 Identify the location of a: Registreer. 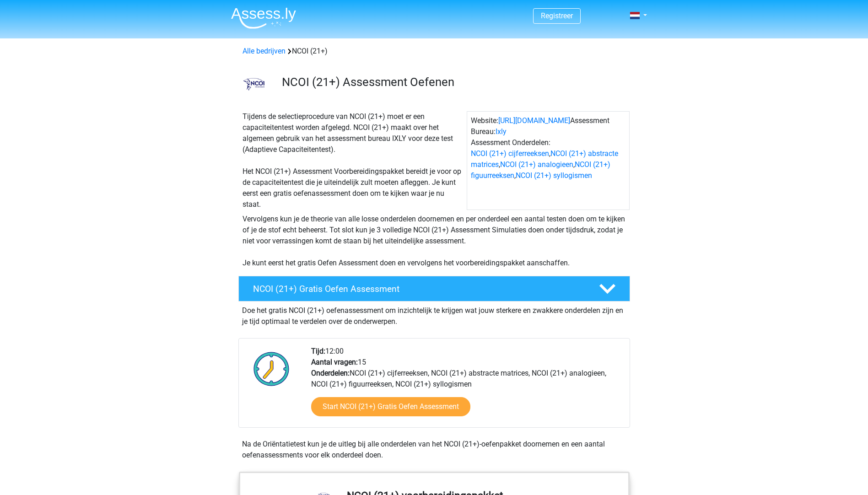
(557, 15).